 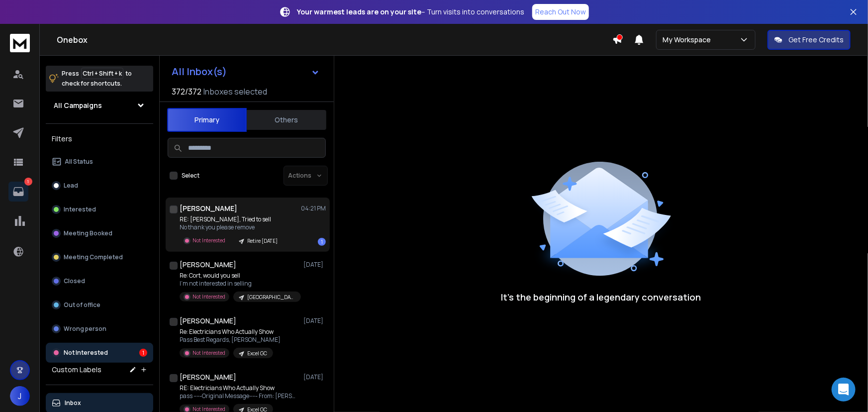 What do you see at coordinates (207, 120) in the screenshot?
I see `button: Primary` at bounding box center [207, 120].